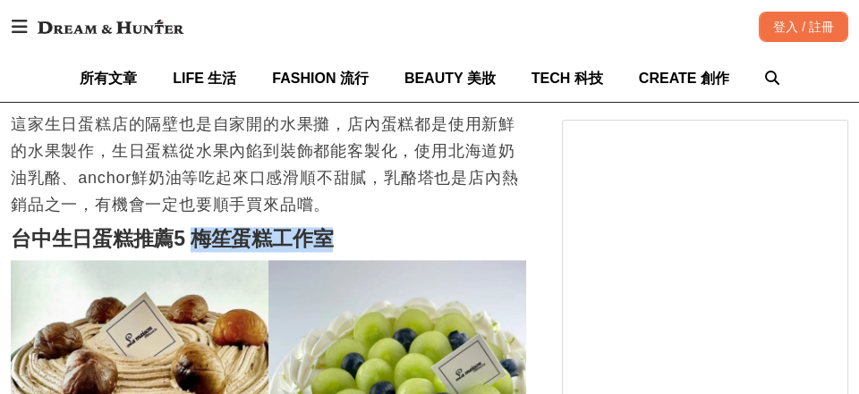 Image resolution: width=859 pixels, height=394 pixels. I want to click on div: 登入 / 註冊, so click(803, 27).